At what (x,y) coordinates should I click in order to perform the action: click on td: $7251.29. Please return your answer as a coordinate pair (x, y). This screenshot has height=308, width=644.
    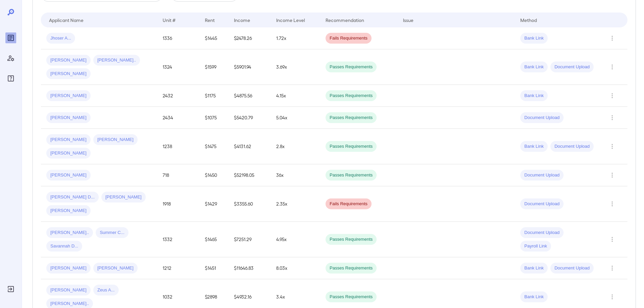
    Looking at the image, I should click on (249, 239).